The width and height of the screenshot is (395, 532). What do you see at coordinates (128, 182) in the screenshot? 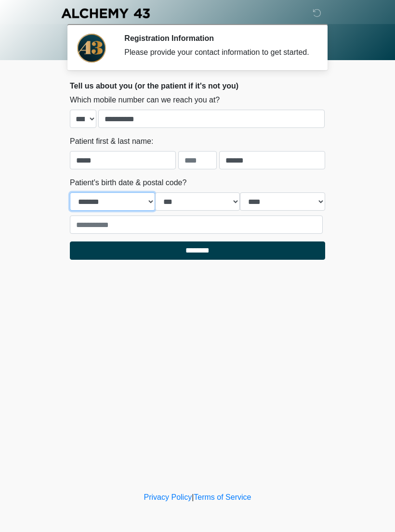
I see `label: Patient's birth date & postal code?` at bounding box center [128, 182].